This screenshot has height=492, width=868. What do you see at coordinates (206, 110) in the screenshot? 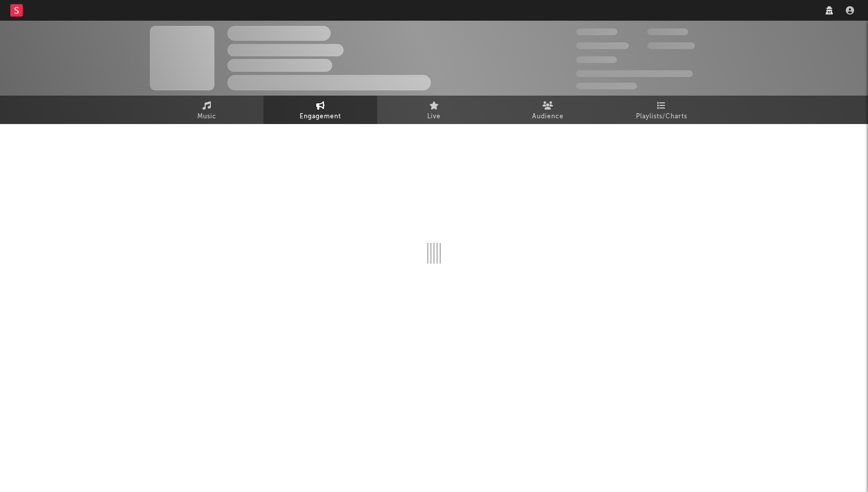
I see `a: Music` at bounding box center [206, 110].